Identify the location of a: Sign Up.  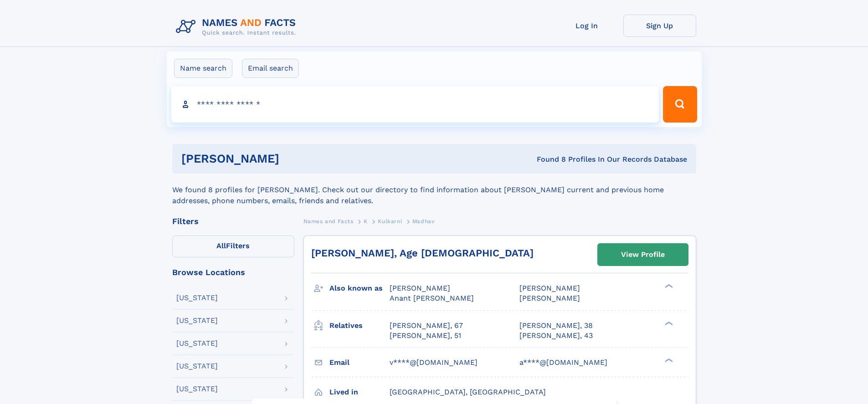
(660, 25).